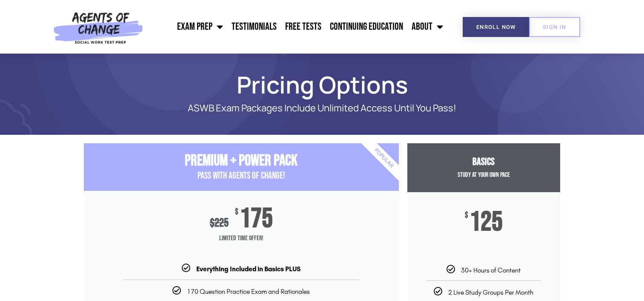 Image resolution: width=644 pixels, height=301 pixels. I want to click on span: Study at your Own Pace, so click(483, 175).